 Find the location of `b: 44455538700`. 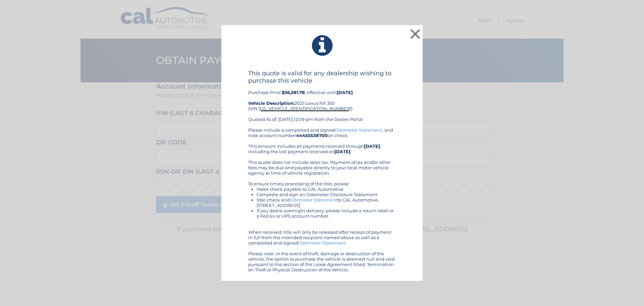

b: 44455538700 is located at coordinates (312, 135).